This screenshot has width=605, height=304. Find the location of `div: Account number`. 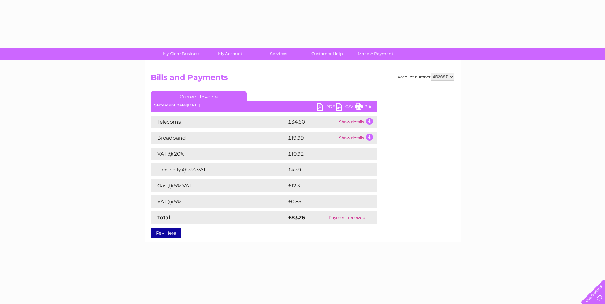

div: Account number is located at coordinates (426, 77).